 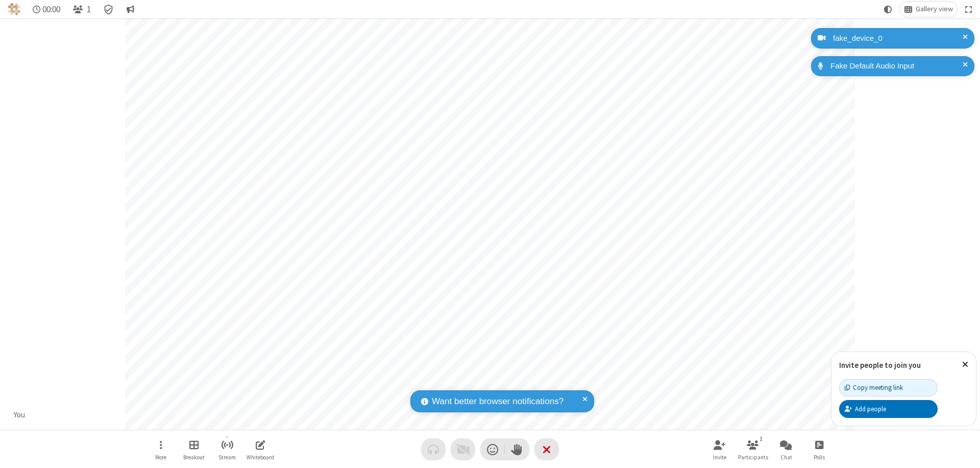 I want to click on span: Want better browser notifications?, so click(x=498, y=401).